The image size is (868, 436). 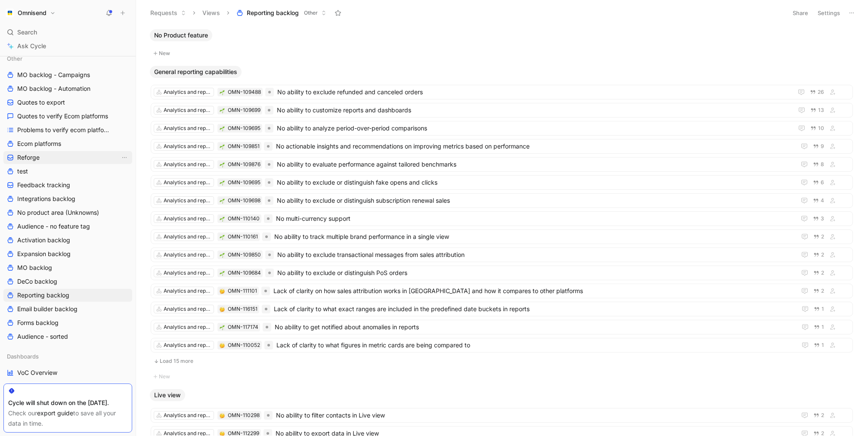 I want to click on a: Activation backlog, so click(x=68, y=240).